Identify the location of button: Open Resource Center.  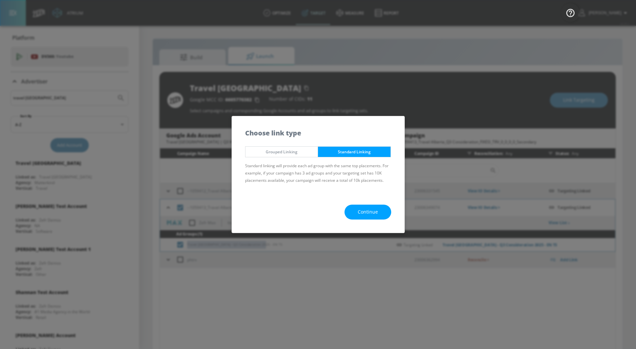
(570, 13).